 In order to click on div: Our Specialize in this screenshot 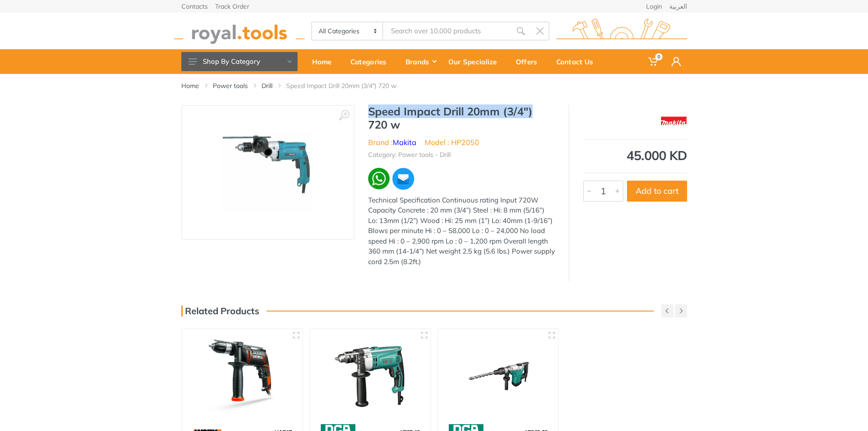, I will do `click(476, 62)`.